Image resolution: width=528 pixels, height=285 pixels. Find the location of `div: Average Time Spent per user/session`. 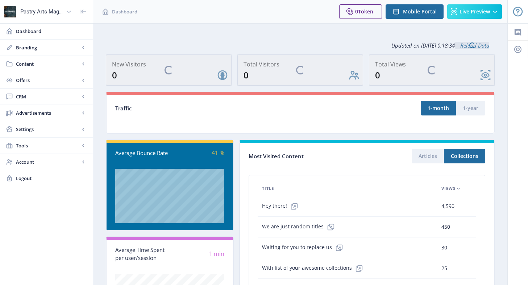

div: Average Time Spent per user/session is located at coordinates (142, 253).